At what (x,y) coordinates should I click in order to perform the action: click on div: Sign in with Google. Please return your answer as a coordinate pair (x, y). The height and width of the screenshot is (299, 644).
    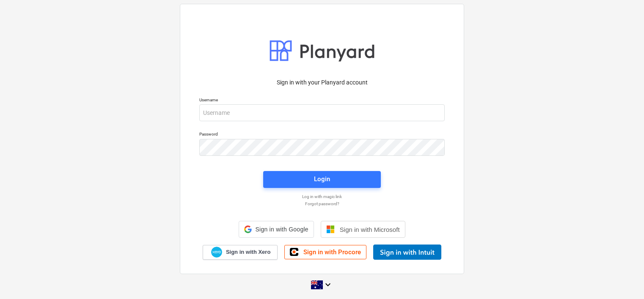
    Looking at the image, I should click on (276, 230).